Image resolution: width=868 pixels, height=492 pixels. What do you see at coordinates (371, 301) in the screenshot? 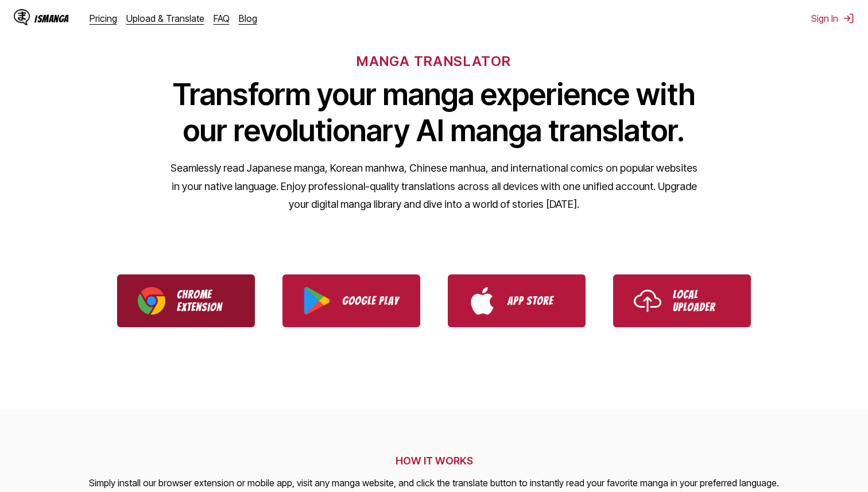
I see `p: Google Play` at bounding box center [371, 301].